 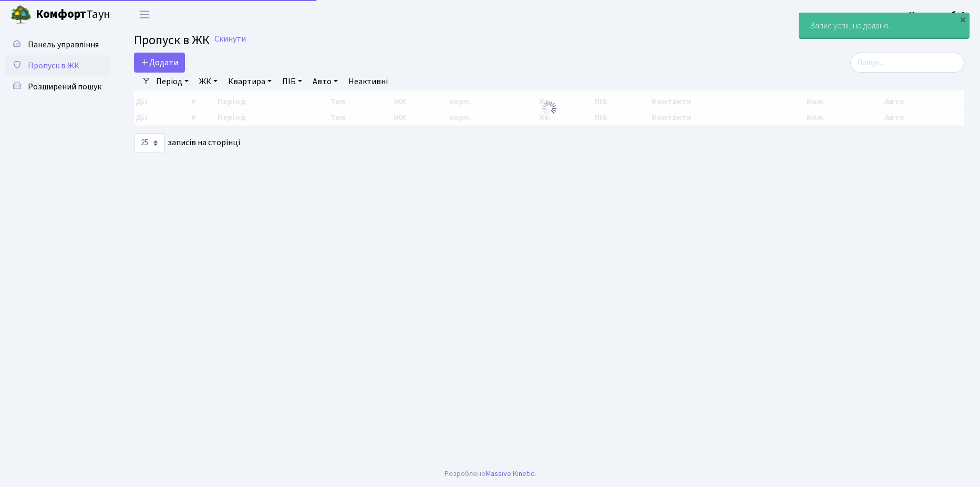 I want to click on button: Переключити навігацію, so click(x=145, y=14).